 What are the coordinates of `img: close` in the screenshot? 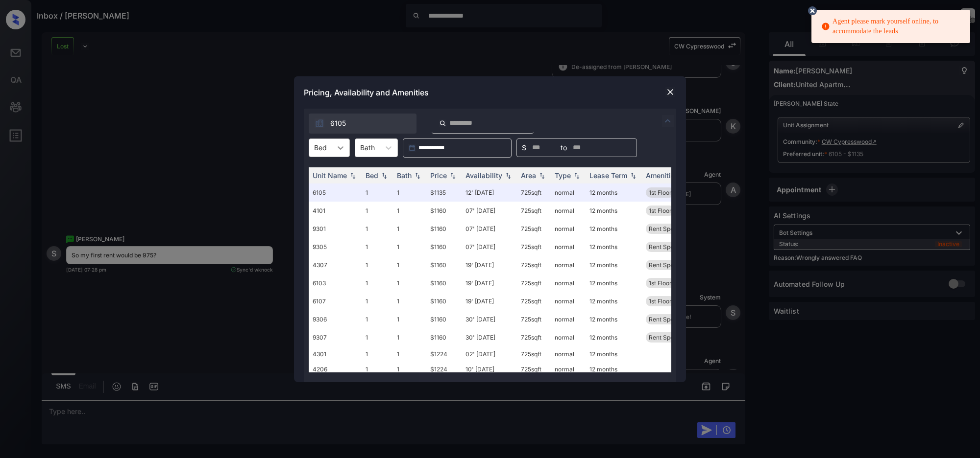 It's located at (670, 92).